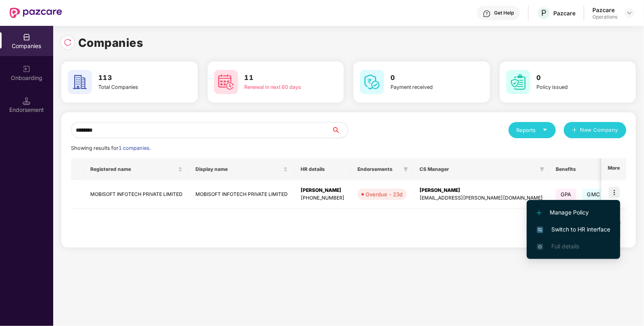  I want to click on div: Total Companies, so click(133, 87).